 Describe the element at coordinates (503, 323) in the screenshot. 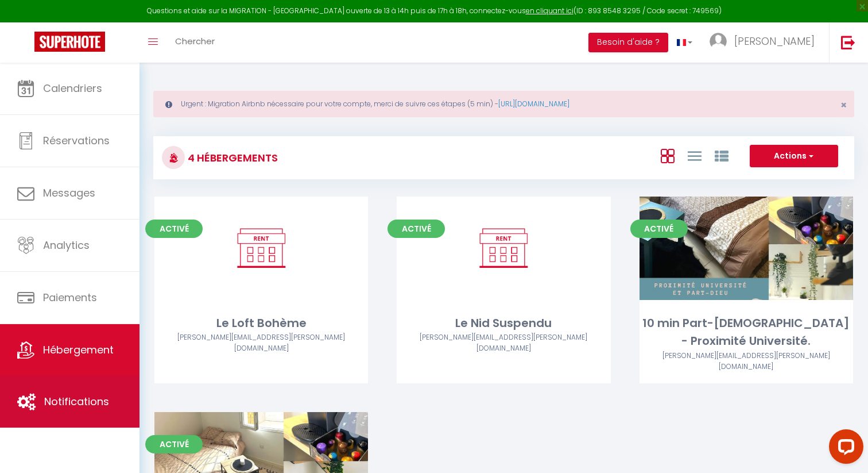

I see `div: Le Nid Suspendu` at that location.